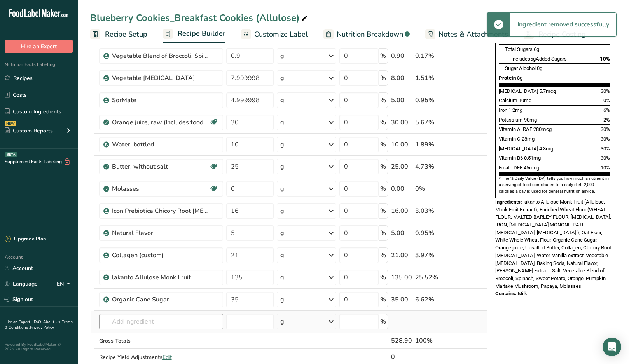  Describe the element at coordinates (11, 155) in the screenshot. I see `div: BETA` at that location.